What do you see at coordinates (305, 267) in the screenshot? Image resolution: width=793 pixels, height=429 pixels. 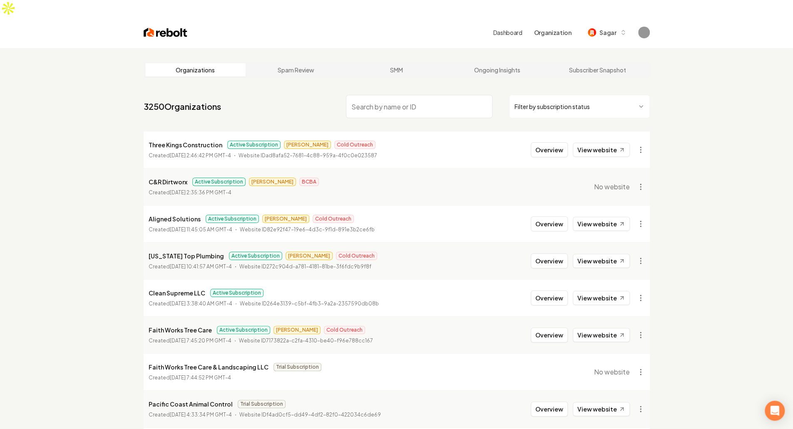 I see `p: Website ID 272c904d-a781-4181-81be-3f6fdc9b9f8f` at bounding box center [305, 267].